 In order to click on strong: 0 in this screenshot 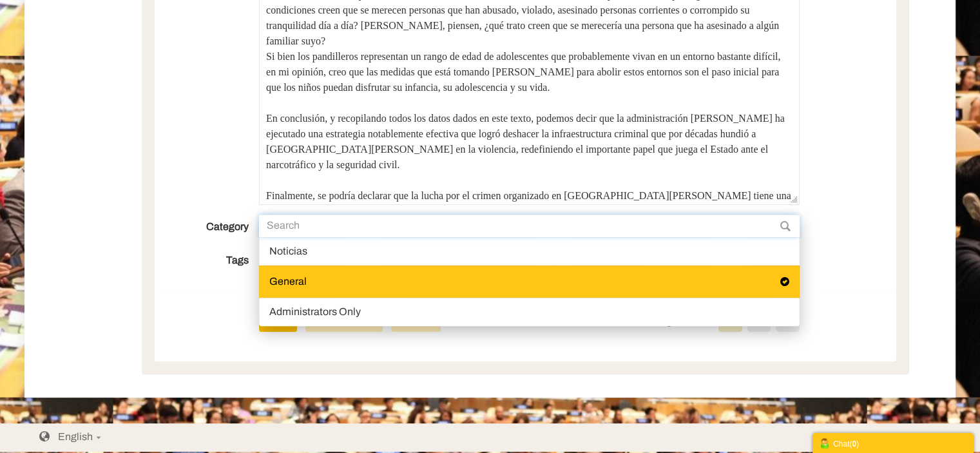, I will do `click(854, 444)`.